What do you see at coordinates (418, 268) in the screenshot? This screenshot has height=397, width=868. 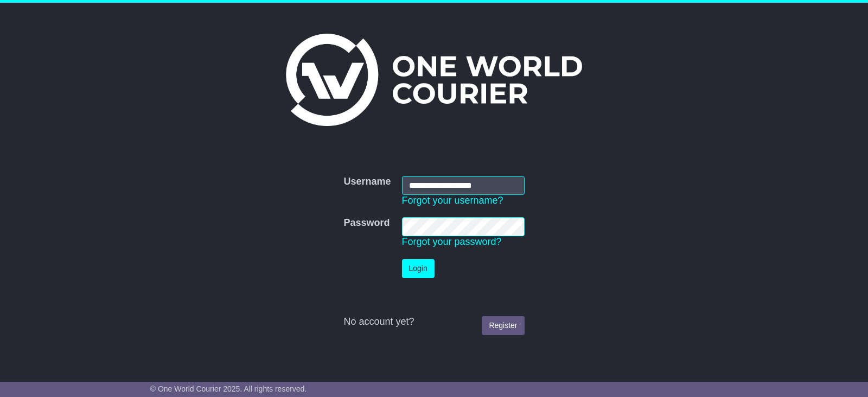 I see `button: Login` at bounding box center [418, 268].